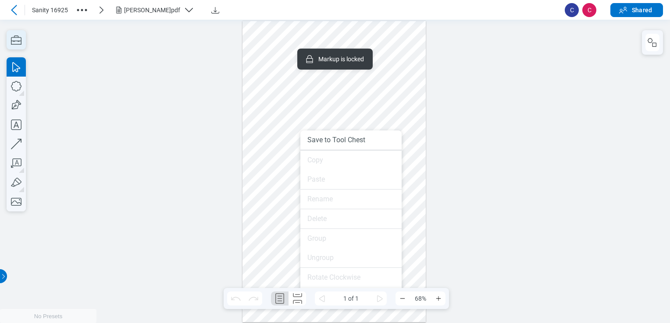 This screenshot has height=323, width=670. I want to click on li: Save to Tool Chest, so click(351, 140).